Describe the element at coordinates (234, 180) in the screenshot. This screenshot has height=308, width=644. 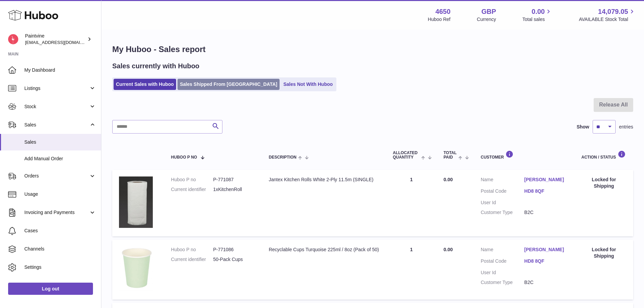
I see `dd: P-771087` at that location.